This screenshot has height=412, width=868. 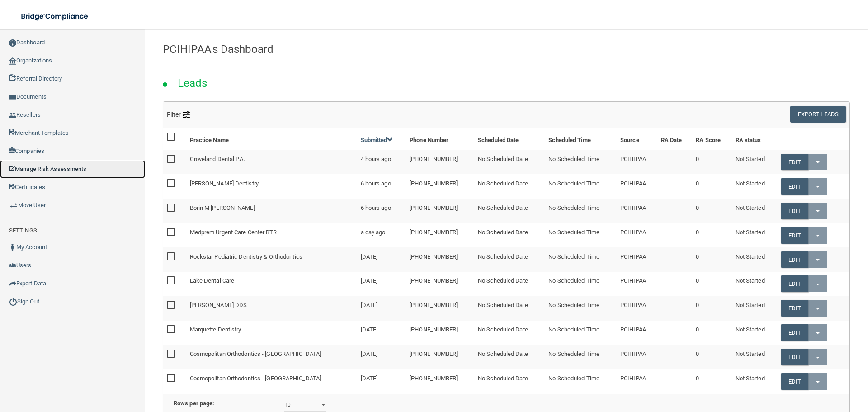 What do you see at coordinates (13, 43) in the screenshot?
I see `img: ic_dashboard_dark.d01f4a41.png` at bounding box center [13, 43].